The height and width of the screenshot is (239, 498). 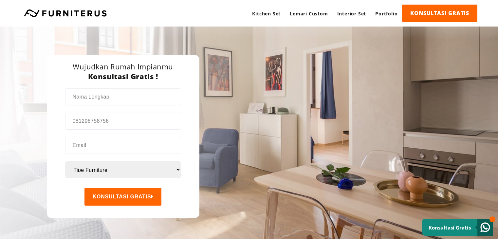 What do you see at coordinates (450, 228) in the screenshot?
I see `small: Konsultasi Gratis` at bounding box center [450, 228].